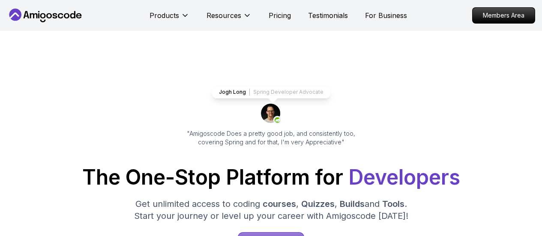 This screenshot has width=542, height=236. Describe the element at coordinates (318, 204) in the screenshot. I see `span: Quizzes` at that location.